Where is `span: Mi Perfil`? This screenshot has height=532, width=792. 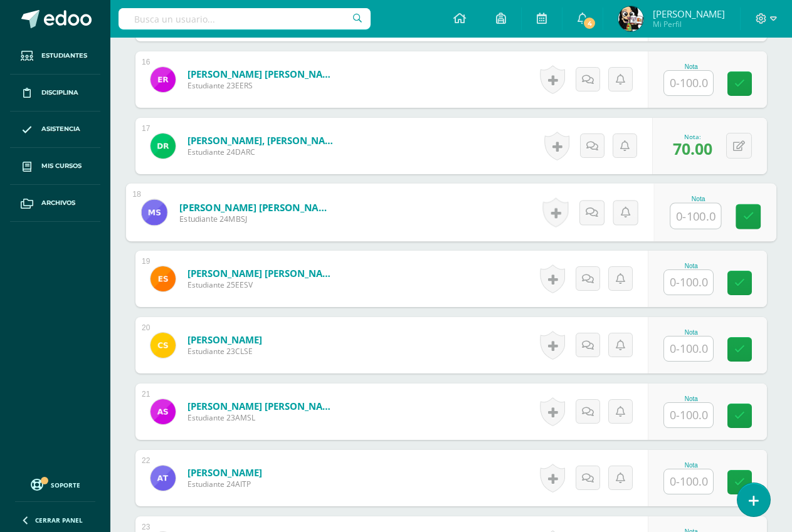
span: Mi Perfil is located at coordinates (689, 23).